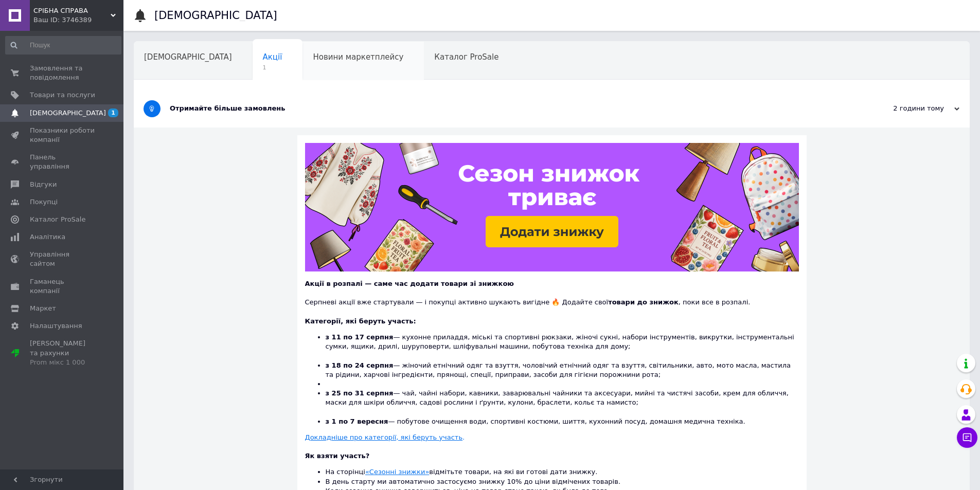 The image size is (980, 490). I want to click on span: Відгуки, so click(43, 184).